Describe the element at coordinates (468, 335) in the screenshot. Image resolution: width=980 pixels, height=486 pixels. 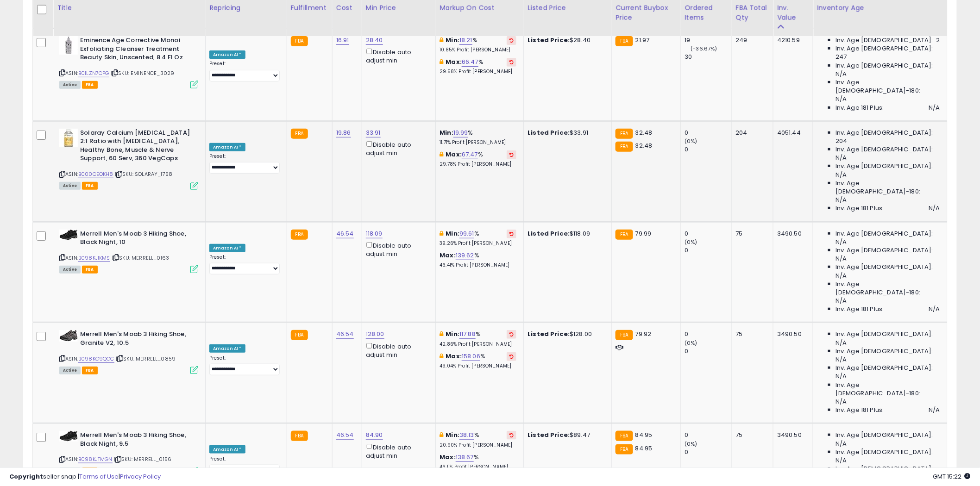
I see `a: 117.88` at that location.